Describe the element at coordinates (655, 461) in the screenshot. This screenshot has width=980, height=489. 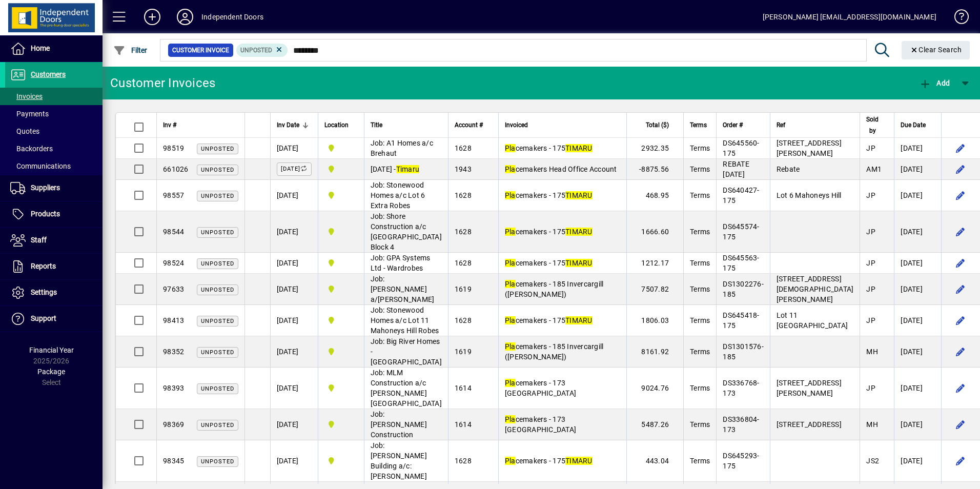
I see `td: 443.04` at that location.